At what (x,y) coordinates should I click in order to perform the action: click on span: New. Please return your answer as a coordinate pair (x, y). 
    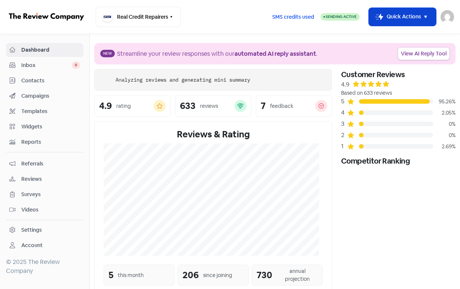
    Looking at the image, I should click on (107, 54).